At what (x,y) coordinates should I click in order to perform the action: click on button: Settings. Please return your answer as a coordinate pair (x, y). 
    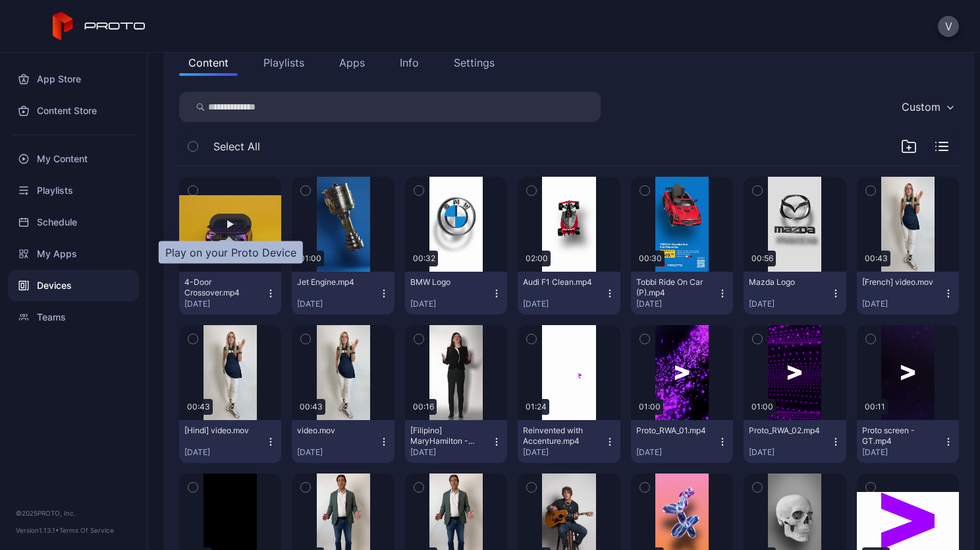
    Looking at the image, I should click on (474, 62).